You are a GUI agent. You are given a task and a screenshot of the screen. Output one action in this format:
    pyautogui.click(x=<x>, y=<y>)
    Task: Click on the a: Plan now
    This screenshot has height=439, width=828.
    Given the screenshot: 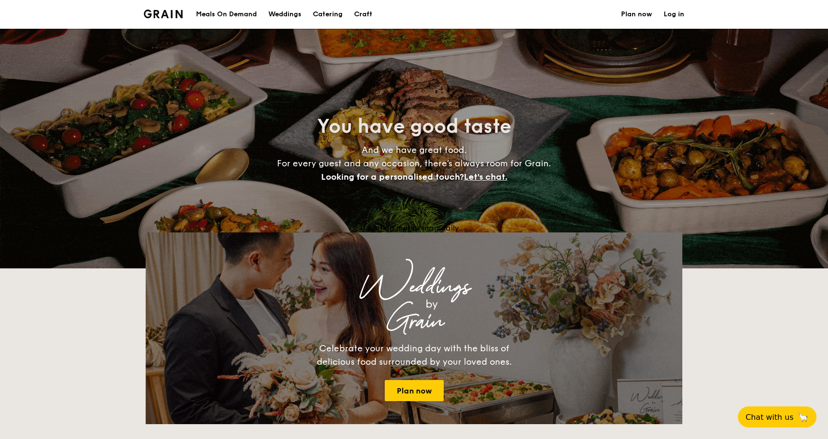 What is the action you would take?
    pyautogui.click(x=414, y=390)
    